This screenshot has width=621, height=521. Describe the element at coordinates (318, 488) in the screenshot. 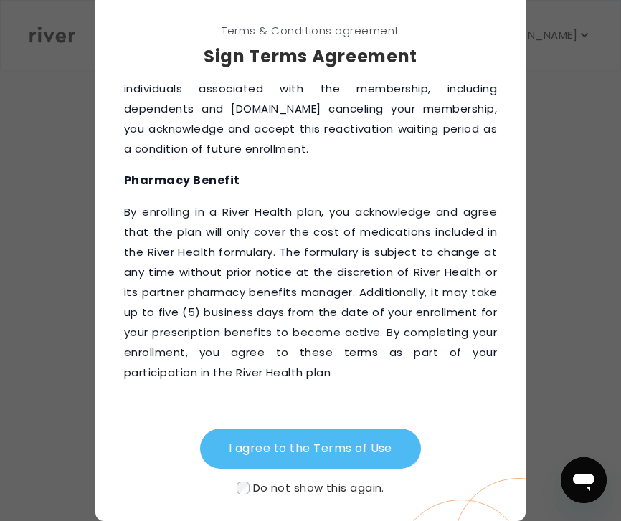

I see `span: Do not show this again.` at that location.